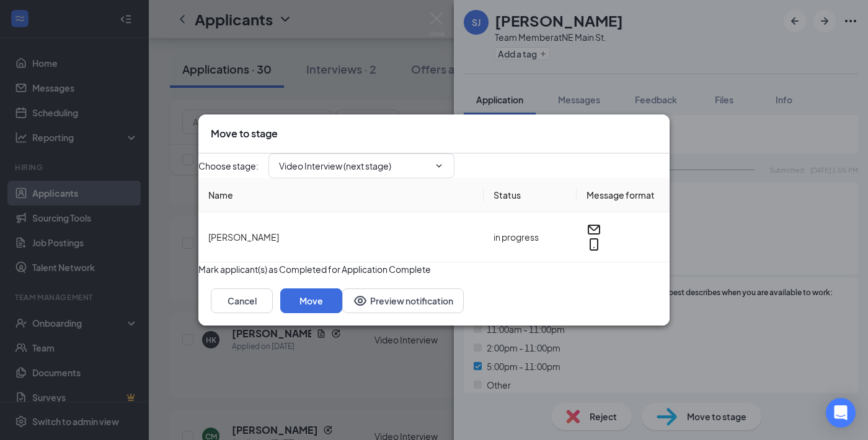 This screenshot has height=440, width=868. What do you see at coordinates (623, 195) in the screenshot?
I see `th: Message format` at bounding box center [623, 195].